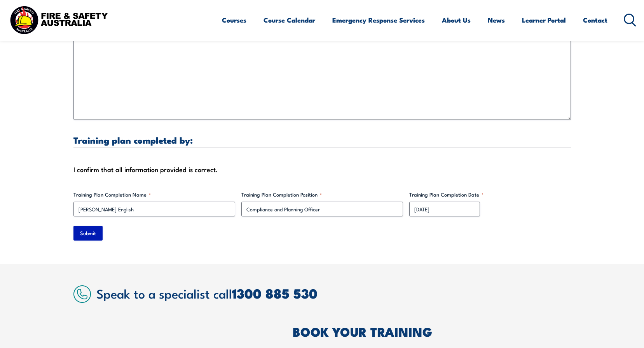 Image resolution: width=644 pixels, height=348 pixels. What do you see at coordinates (322, 194) in the screenshot?
I see `label: Training Plan Completion Position` at bounding box center [322, 194].